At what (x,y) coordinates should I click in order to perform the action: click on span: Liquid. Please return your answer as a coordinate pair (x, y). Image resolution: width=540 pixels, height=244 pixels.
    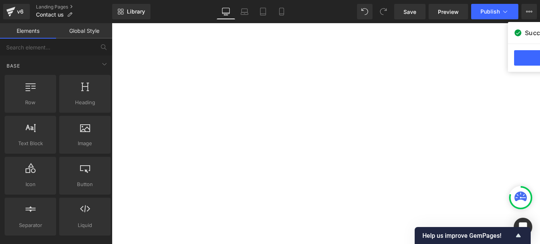
    Looking at the image, I should click on (85, 225).